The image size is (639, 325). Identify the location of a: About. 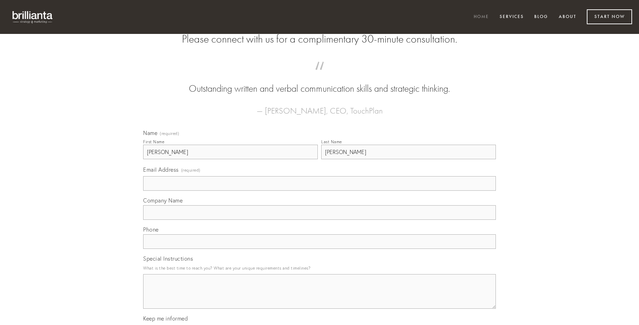
(568, 17).